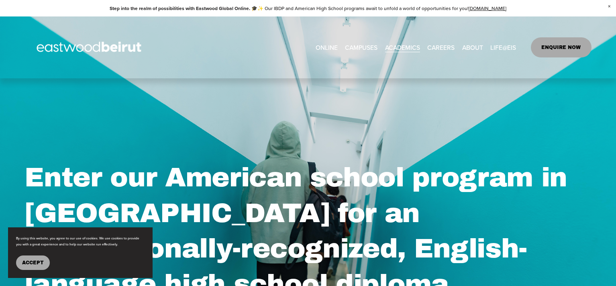  What do you see at coordinates (80, 252) in the screenshot?
I see `section: Cookie banner` at bounding box center [80, 252].